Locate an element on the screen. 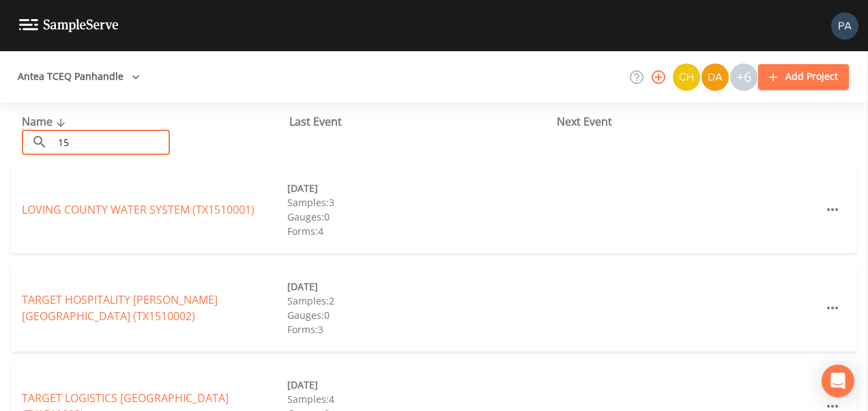 This screenshot has height=411, width=868. div: Samples: 4 is located at coordinates (420, 399).